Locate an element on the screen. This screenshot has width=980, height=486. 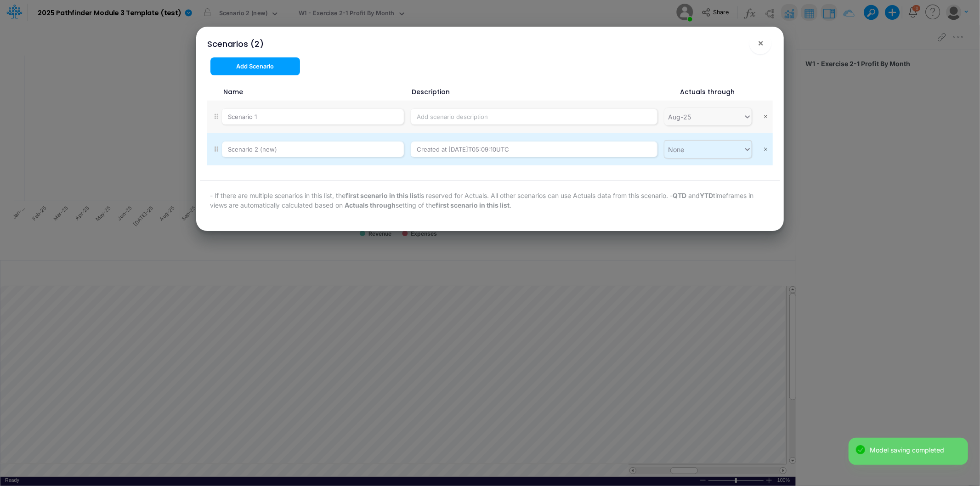
label: Name is located at coordinates (233, 91).